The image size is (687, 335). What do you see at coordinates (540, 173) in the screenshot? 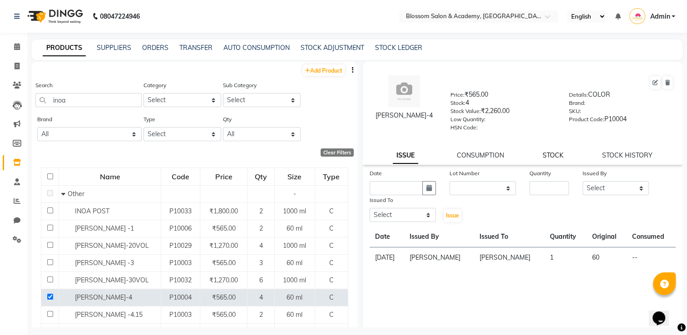
I see `label: Quantity` at bounding box center [540, 173].